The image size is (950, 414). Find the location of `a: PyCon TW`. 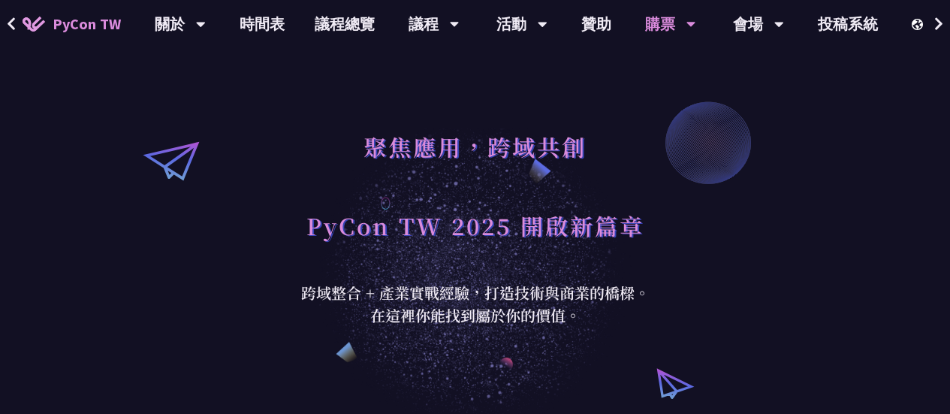

a: PyCon TW is located at coordinates (71, 24).